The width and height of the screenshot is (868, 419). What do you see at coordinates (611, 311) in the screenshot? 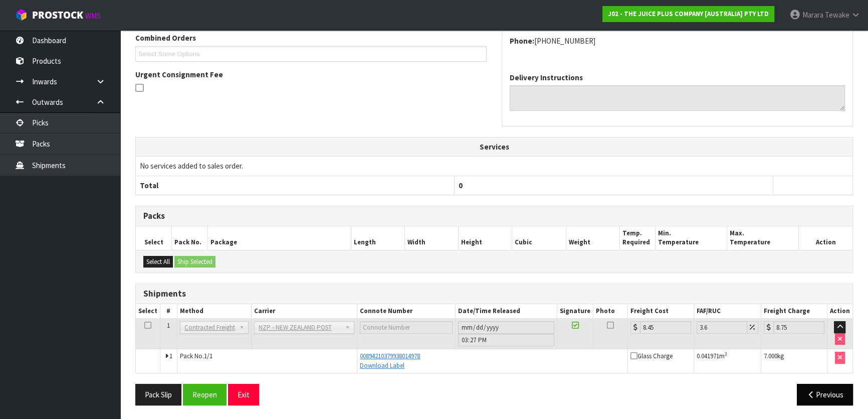
I see `th: Photo` at bounding box center [611, 311].